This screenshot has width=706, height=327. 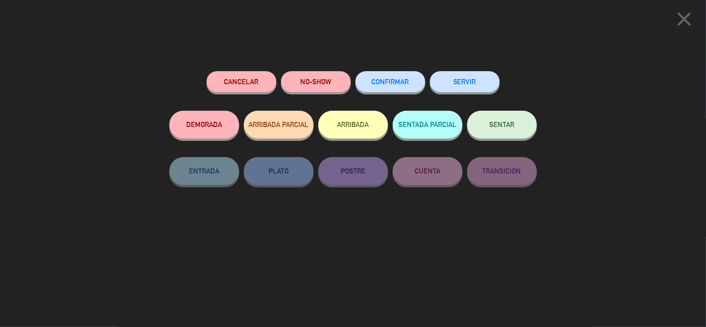 What do you see at coordinates (279, 171) in the screenshot?
I see `button: PLATO` at bounding box center [279, 171].